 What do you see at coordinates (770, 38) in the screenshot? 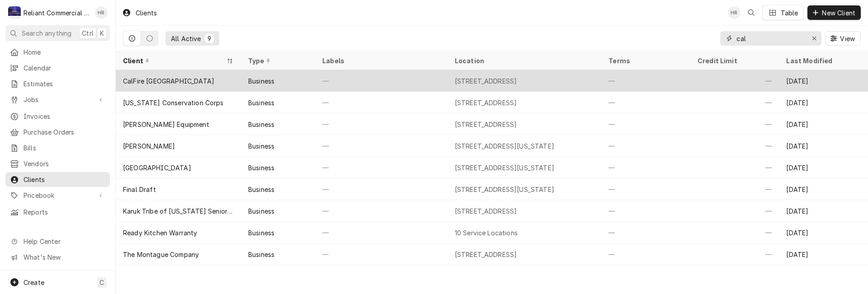
I see `input: Keyword search` at bounding box center [770, 38].